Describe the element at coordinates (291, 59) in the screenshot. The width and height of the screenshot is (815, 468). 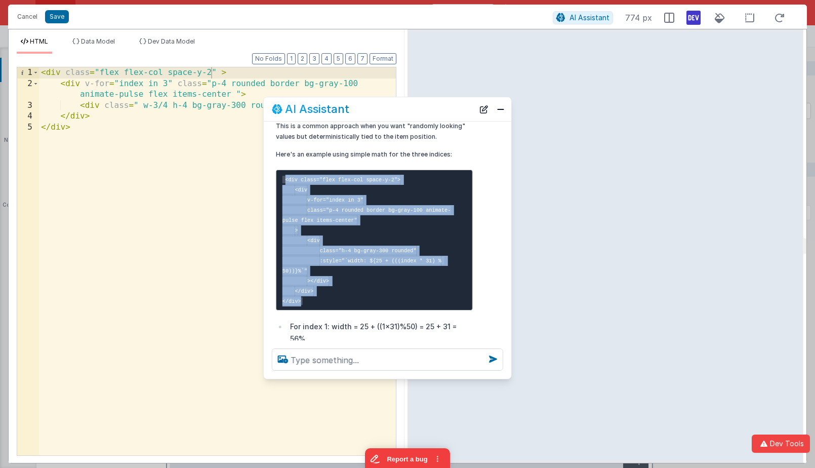
I see `button: 1` at that location.